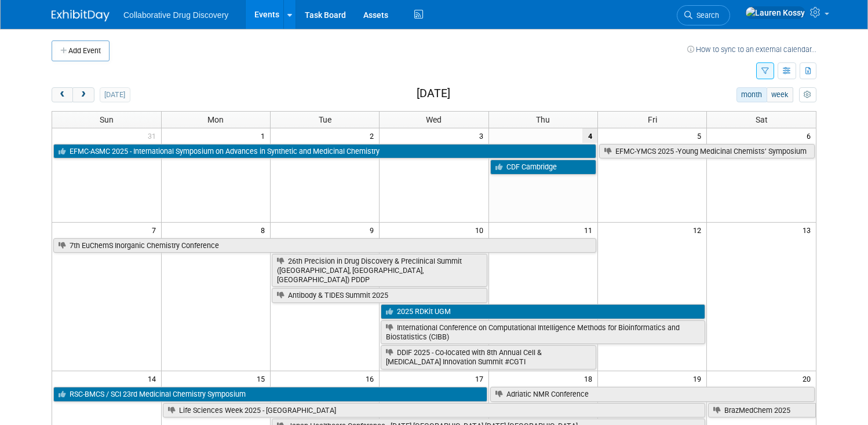  What do you see at coordinates (81, 15) in the screenshot?
I see `img: ExhibitDay` at bounding box center [81, 15].